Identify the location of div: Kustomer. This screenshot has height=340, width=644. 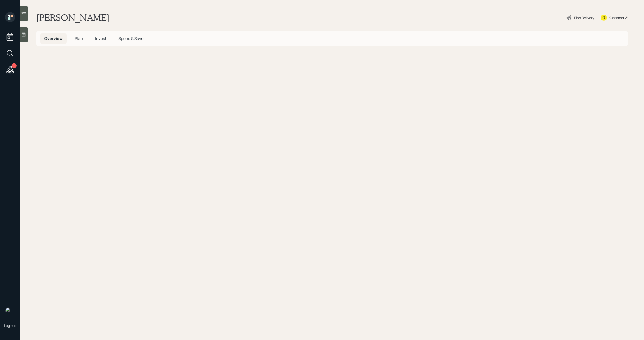
(617, 18).